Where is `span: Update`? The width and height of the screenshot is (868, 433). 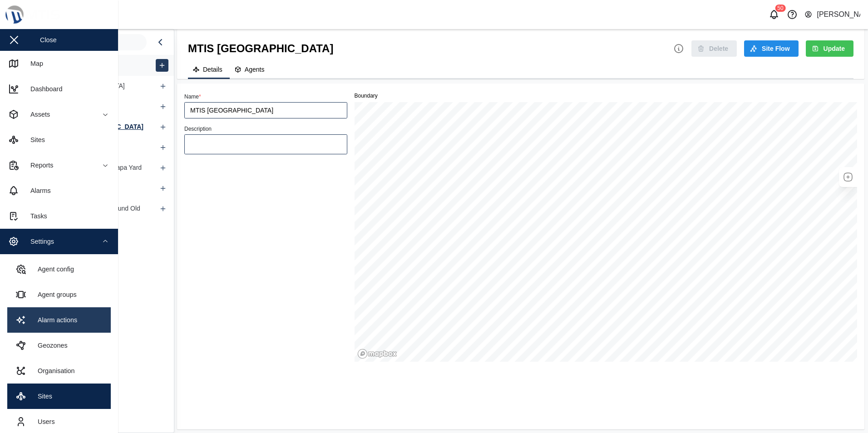
span: Update is located at coordinates (834, 49).